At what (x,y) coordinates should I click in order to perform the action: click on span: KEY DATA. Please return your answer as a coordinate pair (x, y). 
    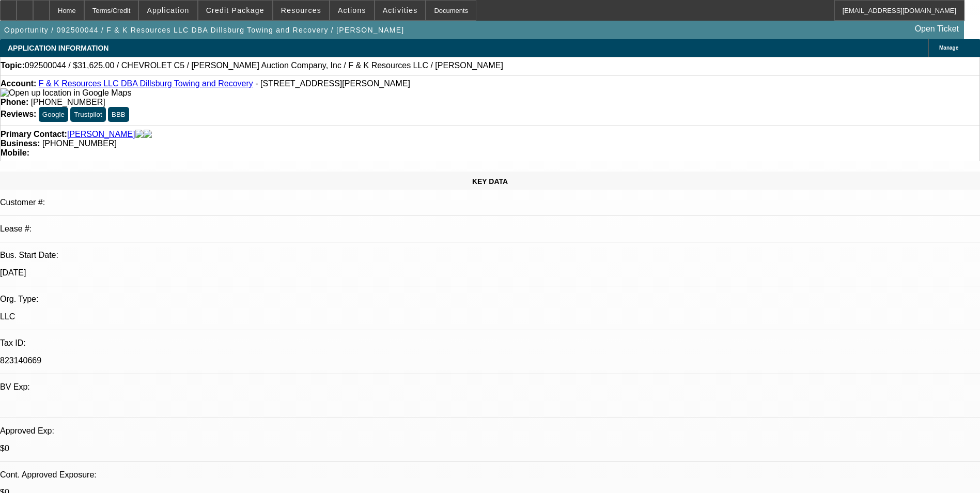
    Looking at the image, I should click on (490, 181).